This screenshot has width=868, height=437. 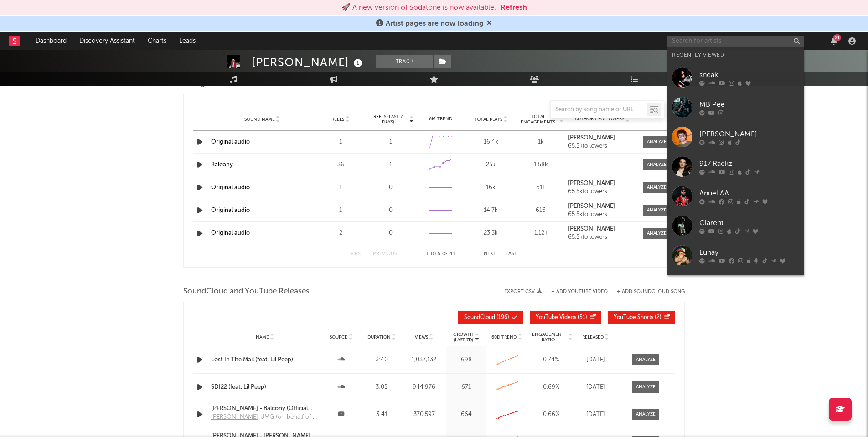 What do you see at coordinates (561, 317) in the screenshot?
I see `span: ( 51 )` at bounding box center [561, 317].